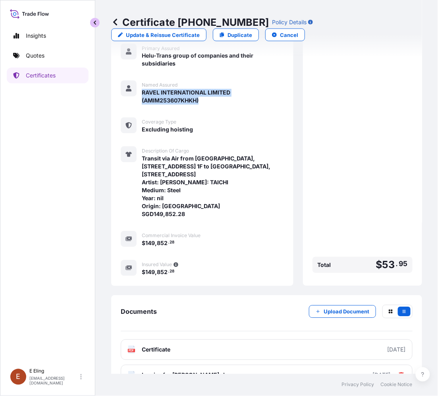 This screenshot has height=396, width=438. What do you see at coordinates (160, 85) in the screenshot?
I see `span: Named Assured` at bounding box center [160, 85].